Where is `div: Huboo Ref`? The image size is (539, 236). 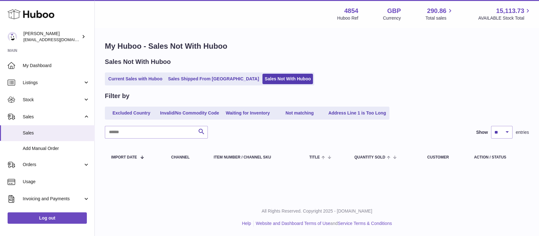 div: Huboo Ref is located at coordinates (348, 18).